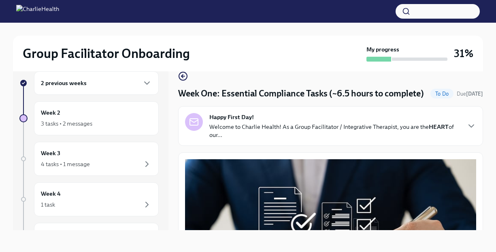  What do you see at coordinates (66, 123) in the screenshot?
I see `div: 3 tasks • 2 messages` at bounding box center [66, 123].